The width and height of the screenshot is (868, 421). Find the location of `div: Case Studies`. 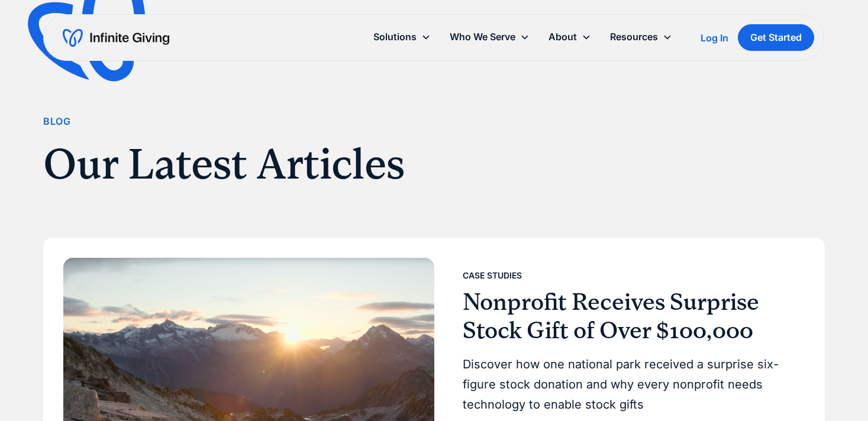

div: Case Studies is located at coordinates (492, 276).